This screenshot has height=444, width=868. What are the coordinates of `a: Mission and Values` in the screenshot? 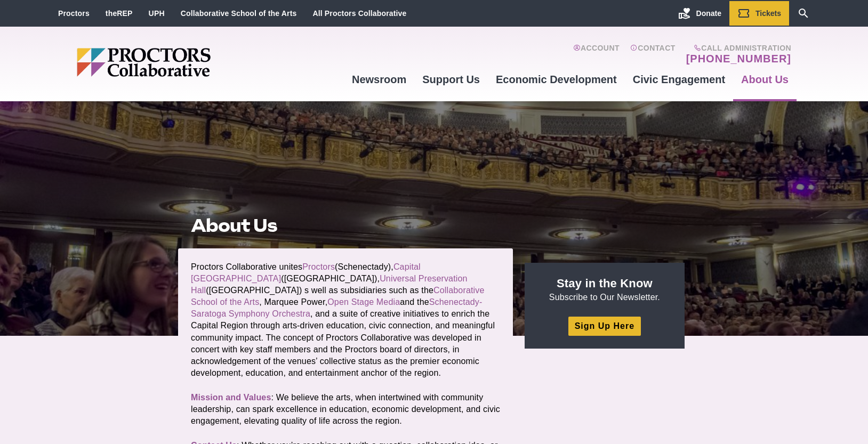 It's located at (231, 397).